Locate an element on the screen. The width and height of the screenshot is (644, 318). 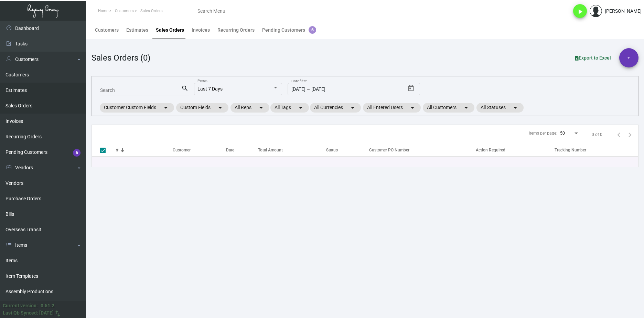
div: Items per page: is located at coordinates (543, 133).